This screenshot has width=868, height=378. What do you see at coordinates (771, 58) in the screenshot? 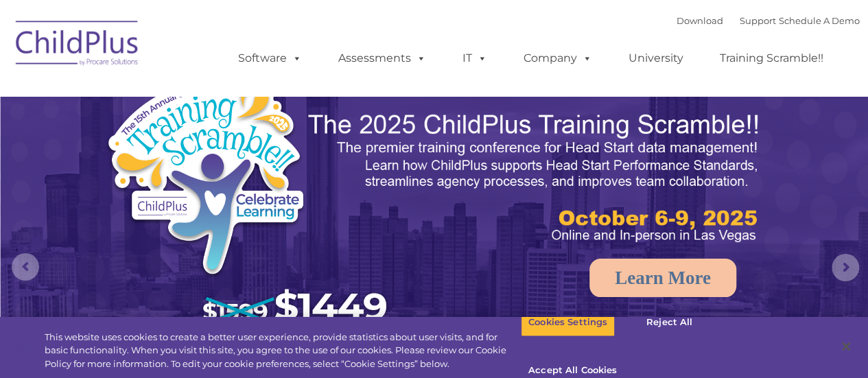
I see `a: Training Scramble!!` at bounding box center [771, 58].